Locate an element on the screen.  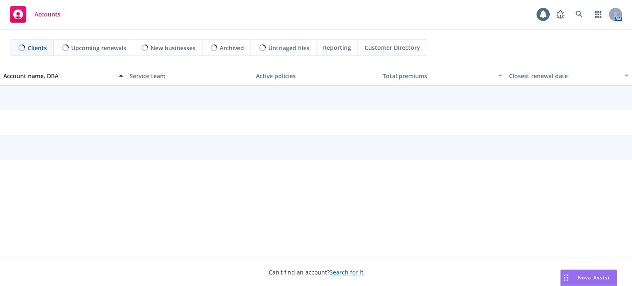
a: Switch app is located at coordinates (598, 14).